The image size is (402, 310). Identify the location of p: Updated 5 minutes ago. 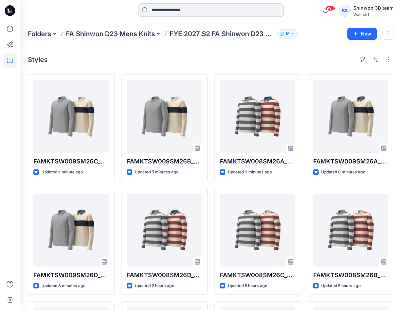
(157, 172).